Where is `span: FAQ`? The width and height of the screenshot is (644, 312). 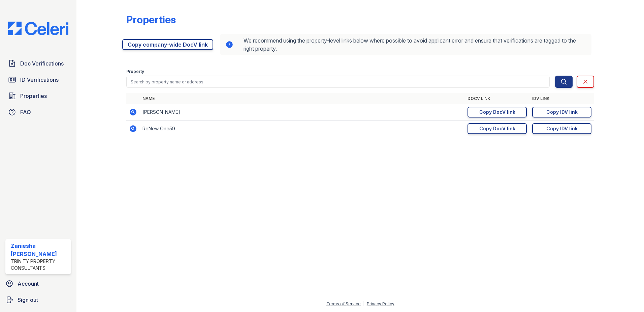 span: FAQ is located at coordinates (26, 112).